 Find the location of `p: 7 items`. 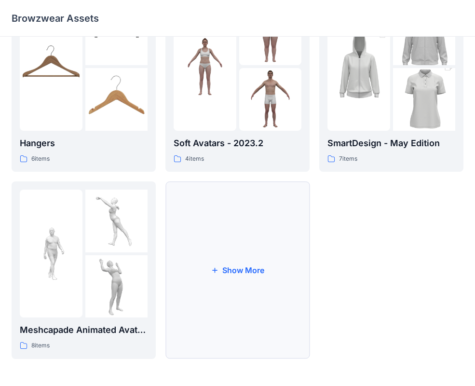

p: 7 items is located at coordinates (349, 159).